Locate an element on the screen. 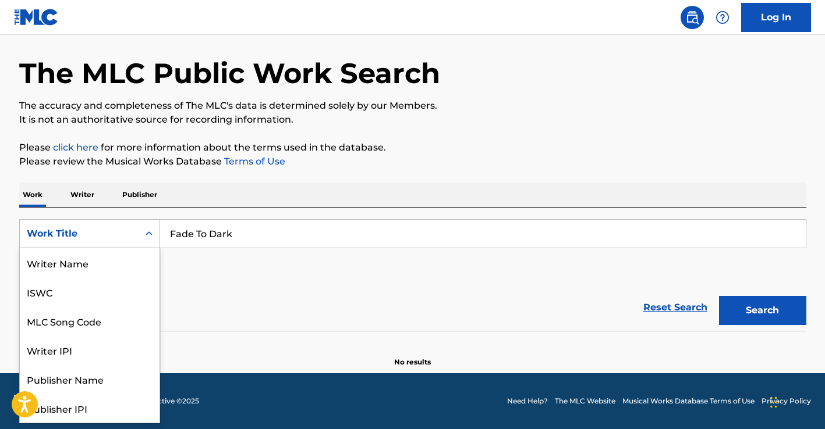  div: MLC Song Code is located at coordinates (90, 321).